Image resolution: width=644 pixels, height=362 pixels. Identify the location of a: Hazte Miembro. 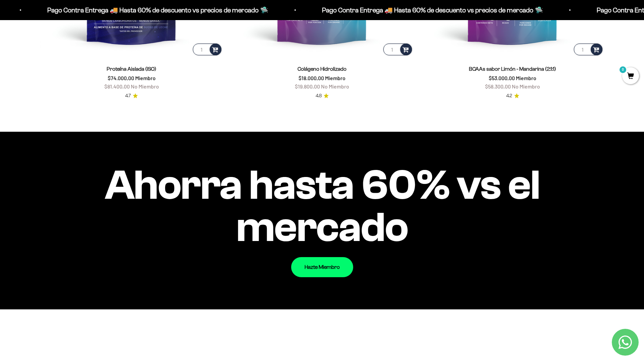
(322, 267).